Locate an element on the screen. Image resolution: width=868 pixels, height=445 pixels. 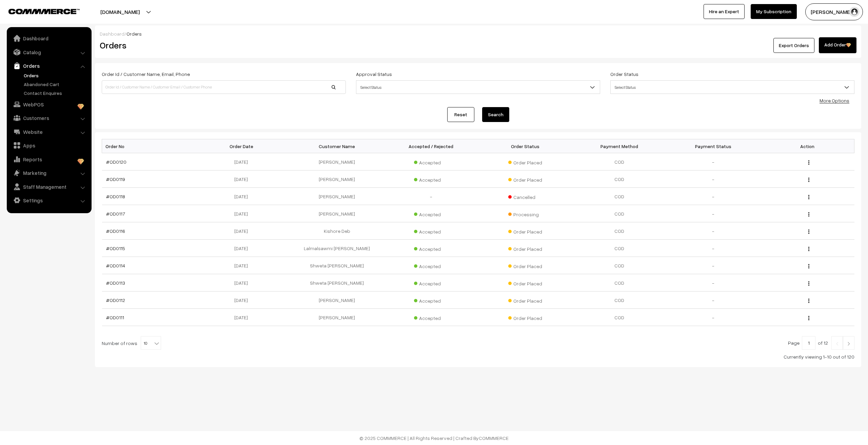
div: Currently viewing 1-10 out of 120 is located at coordinates (478, 356).